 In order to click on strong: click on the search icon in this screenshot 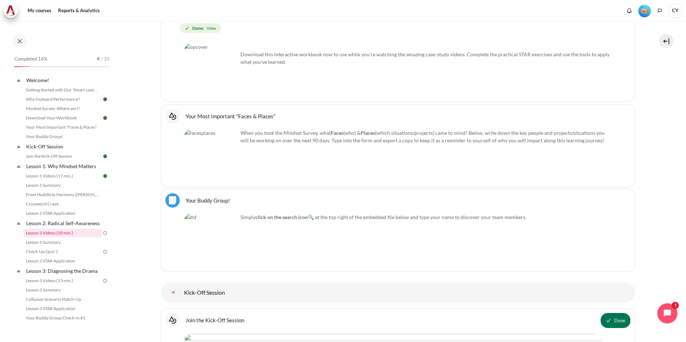, I will do `click(282, 217)`.